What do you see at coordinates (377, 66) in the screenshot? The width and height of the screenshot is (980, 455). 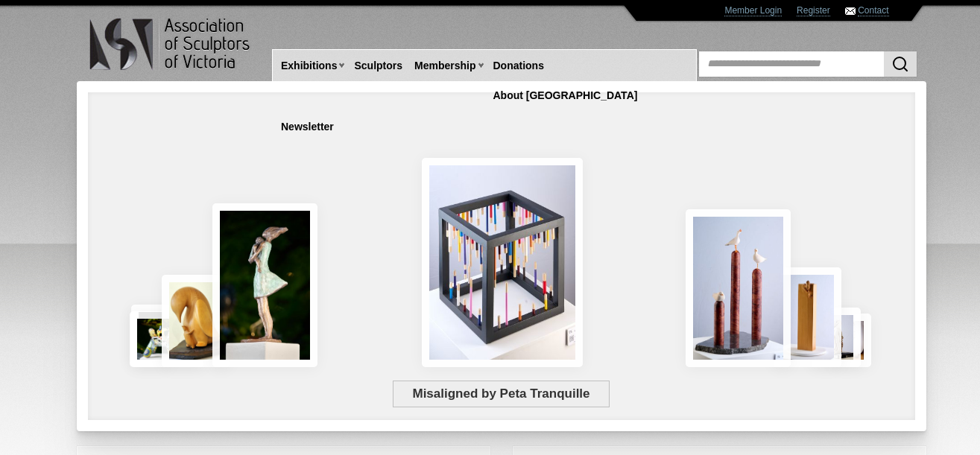 I see `a: Sculptors` at bounding box center [377, 66].